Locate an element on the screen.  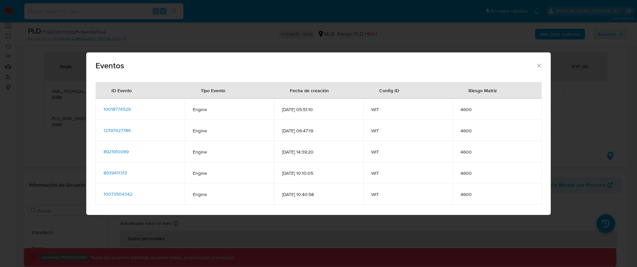
div: ID Evento is located at coordinates (121, 90).